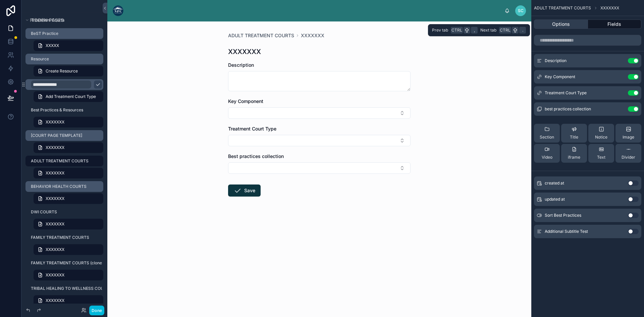 This screenshot has width=644, height=317. I want to click on button: iframe, so click(574, 153).